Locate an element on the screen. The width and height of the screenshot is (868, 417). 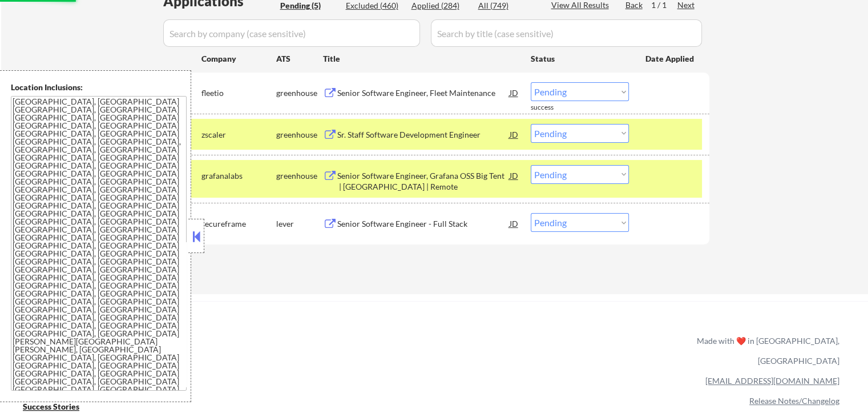
div: lever is located at coordinates (299, 224).